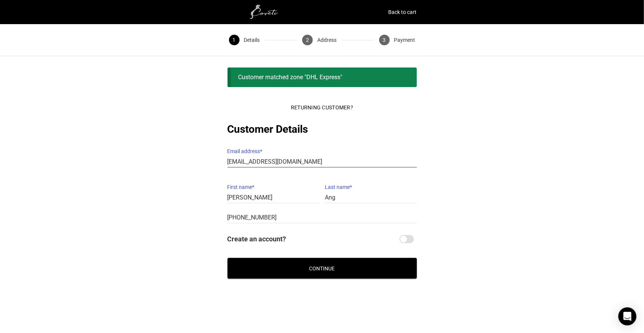  I want to click on button: Returning Customer?, so click(322, 108).